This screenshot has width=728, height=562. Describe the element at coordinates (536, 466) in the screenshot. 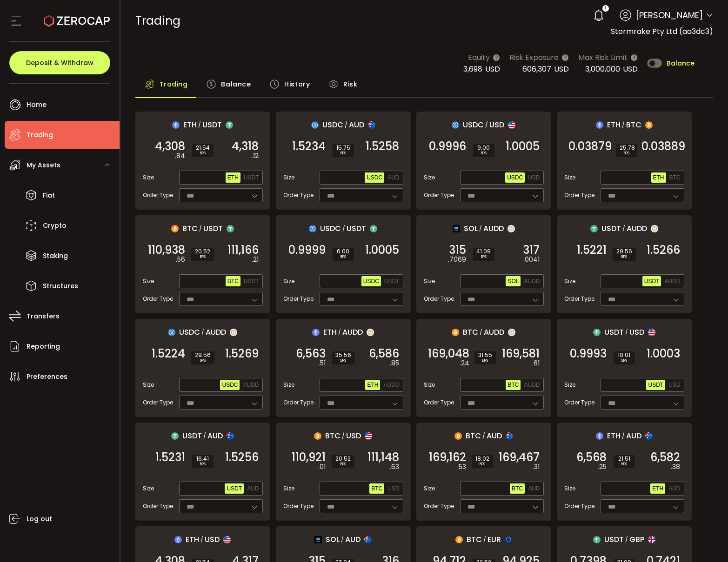

I see `em: .31` at that location.